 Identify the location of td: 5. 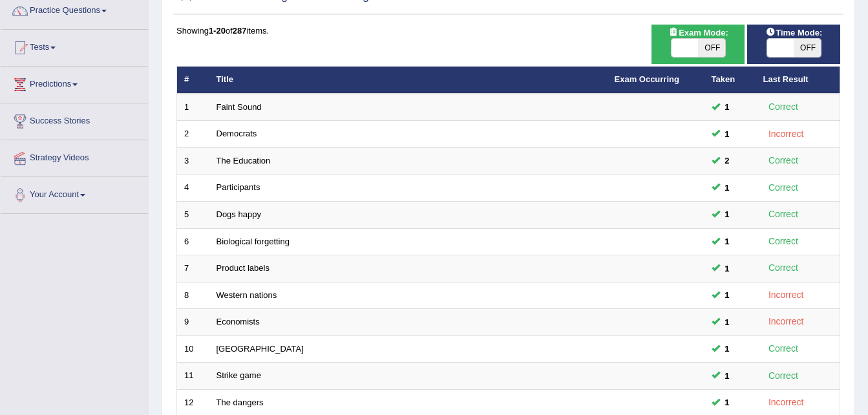
(193, 215).